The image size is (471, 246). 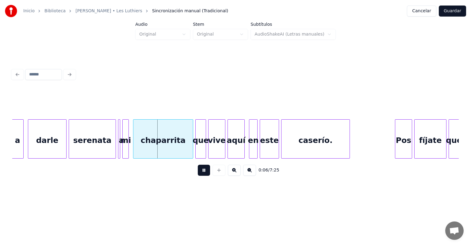 What do you see at coordinates (452, 11) in the screenshot?
I see `button: Guardar` at bounding box center [452, 11].